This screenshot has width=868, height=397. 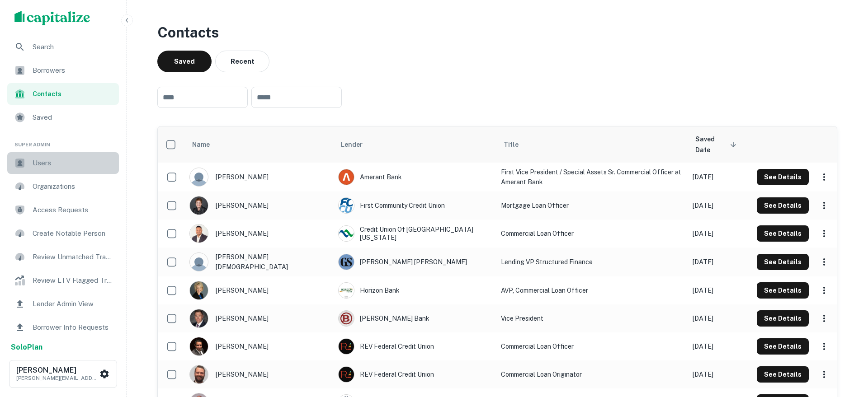 What do you see at coordinates (63, 163) in the screenshot?
I see `a: Users` at bounding box center [63, 163].